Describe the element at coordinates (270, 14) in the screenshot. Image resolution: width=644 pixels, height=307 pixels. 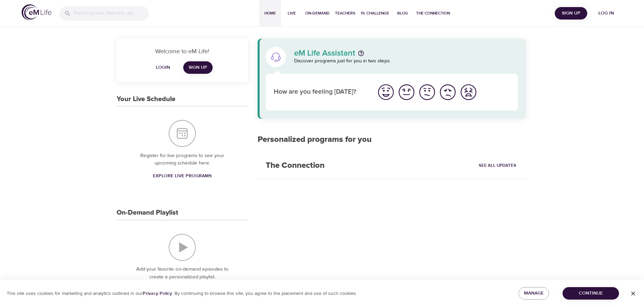
I see `span: Home` at that location.